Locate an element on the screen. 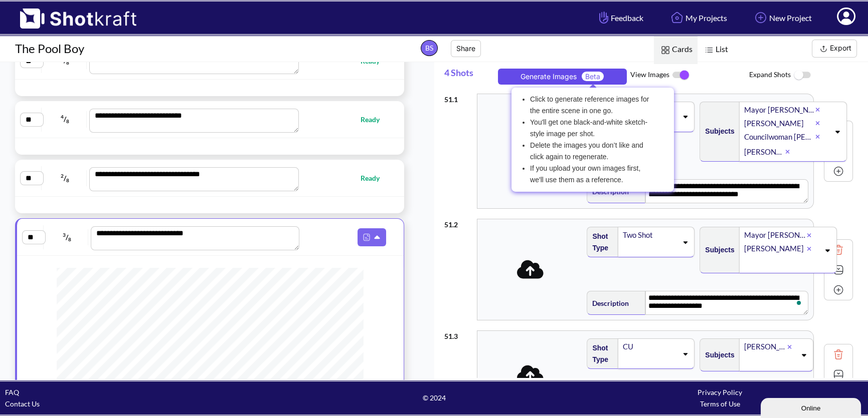  img: Pdf Icon is located at coordinates (367, 238).